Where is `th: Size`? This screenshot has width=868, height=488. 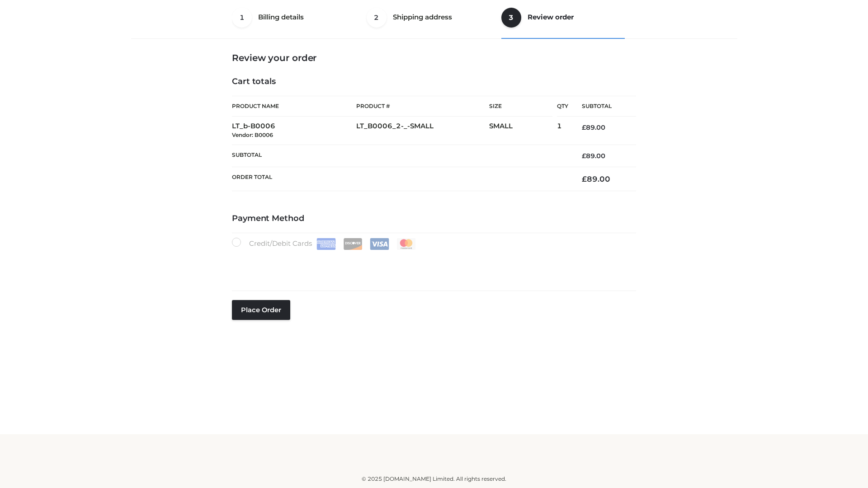 th: Size is located at coordinates (520, 106).